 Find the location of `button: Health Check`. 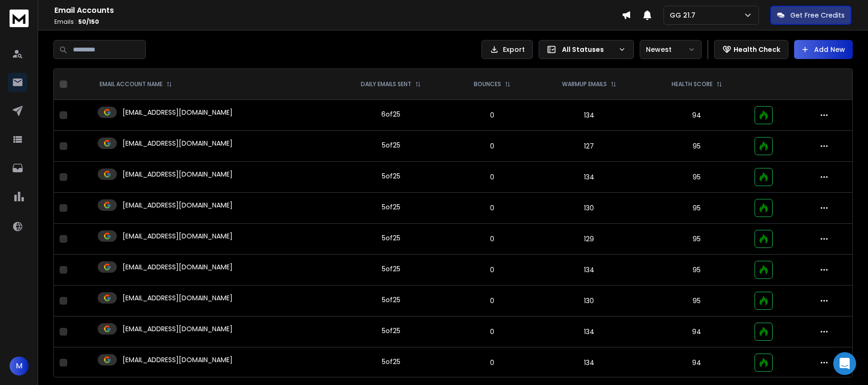

button: Health Check is located at coordinates (751, 50).